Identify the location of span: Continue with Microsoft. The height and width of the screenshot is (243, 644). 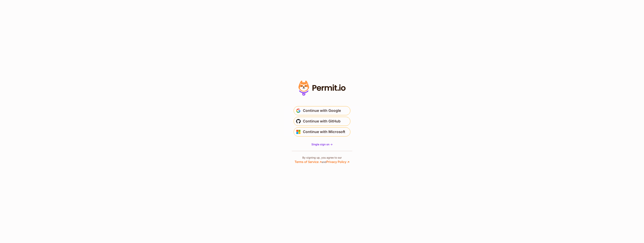
(324, 132).